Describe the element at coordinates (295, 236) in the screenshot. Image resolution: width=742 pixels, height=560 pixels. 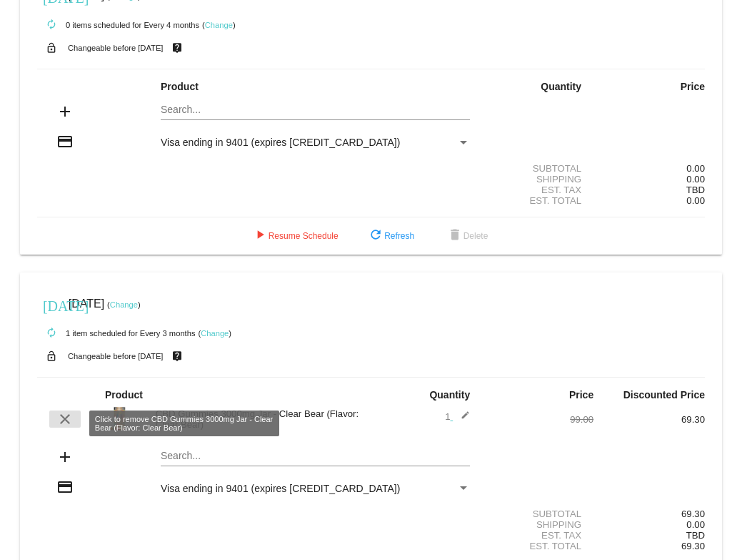
I see `button: Resume Schedule` at that location.